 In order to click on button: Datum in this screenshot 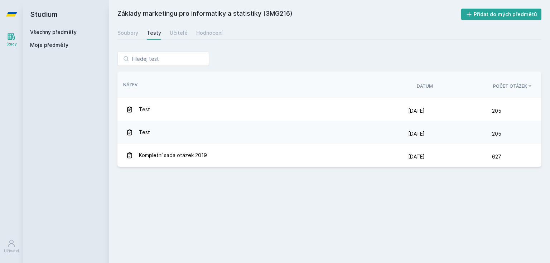, I will do `click(425, 86)`.